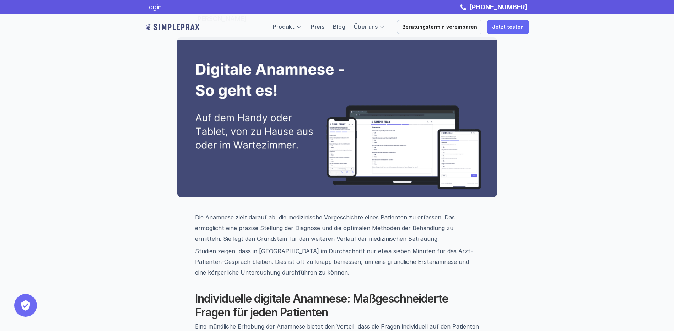 The image size is (674, 331). I want to click on a: Blog, so click(339, 27).